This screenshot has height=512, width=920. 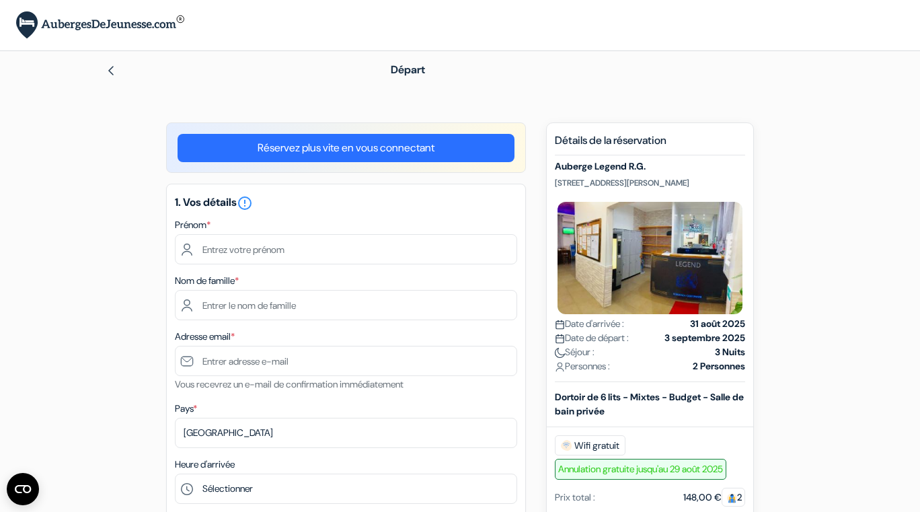 What do you see at coordinates (245, 202) in the screenshot?
I see `a: error_outline` at bounding box center [245, 202].